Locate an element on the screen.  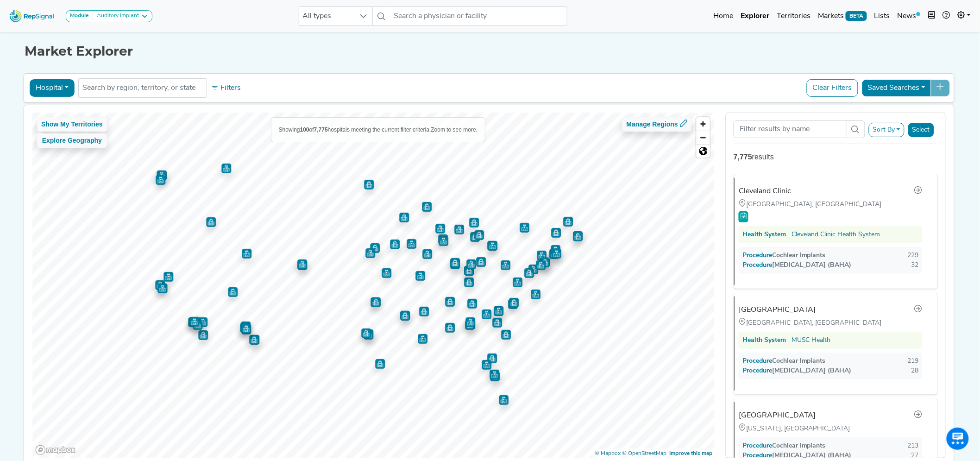
a: Cleveland Clinic Health System is located at coordinates (836, 235).